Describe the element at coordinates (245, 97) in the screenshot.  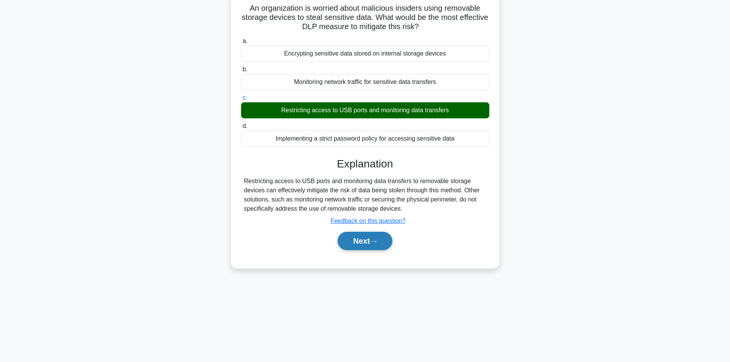
I see `span: c.` at that location.